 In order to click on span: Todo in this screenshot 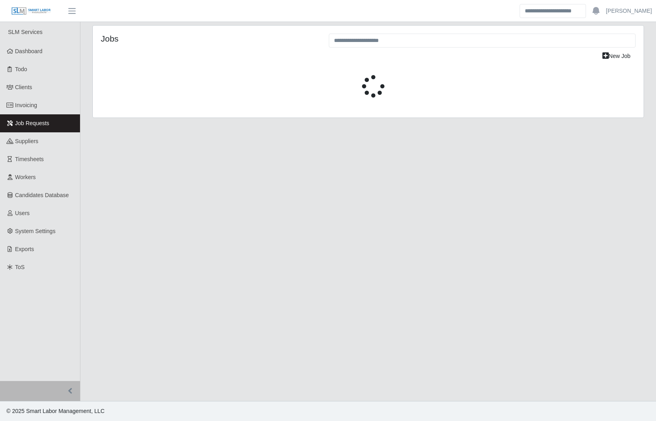, I will do `click(21, 69)`.